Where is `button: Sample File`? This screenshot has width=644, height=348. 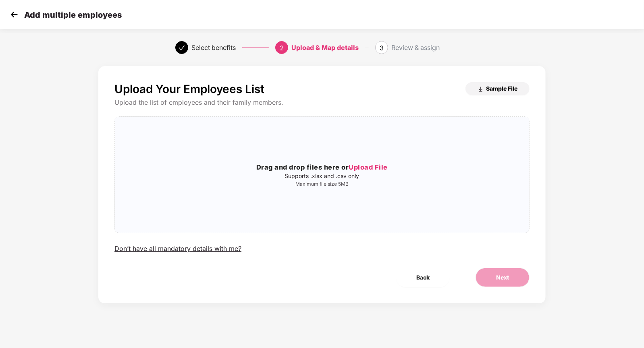
button: Sample File is located at coordinates (497, 89).